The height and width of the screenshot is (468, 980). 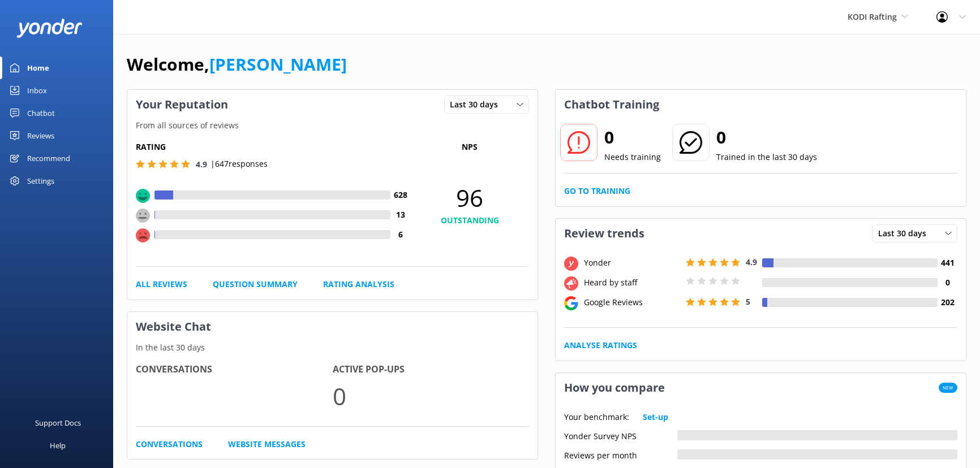 I want to click on a: Question Summary, so click(x=255, y=285).